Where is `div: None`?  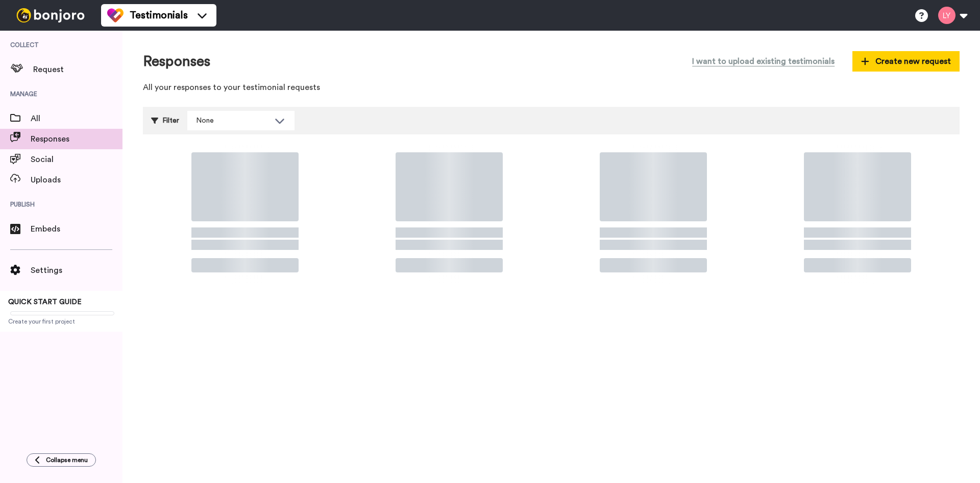
div: None is located at coordinates (233, 121).